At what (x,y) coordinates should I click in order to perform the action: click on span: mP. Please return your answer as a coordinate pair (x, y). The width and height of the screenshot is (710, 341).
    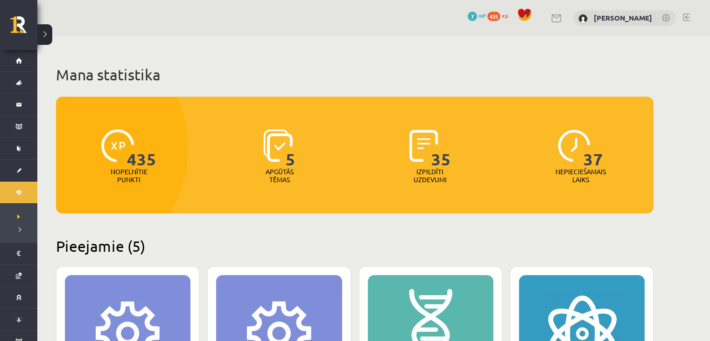
    Looking at the image, I should click on (482, 15).